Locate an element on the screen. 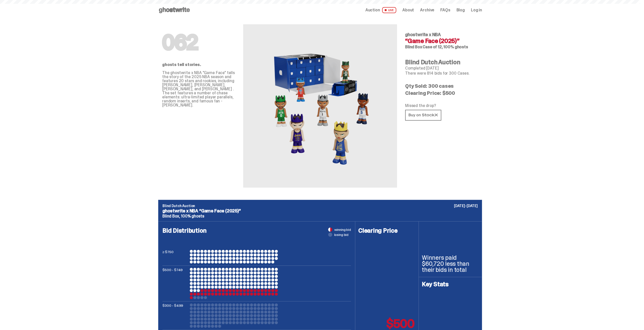  p: Clearing Price: $500 is located at coordinates (442, 93).